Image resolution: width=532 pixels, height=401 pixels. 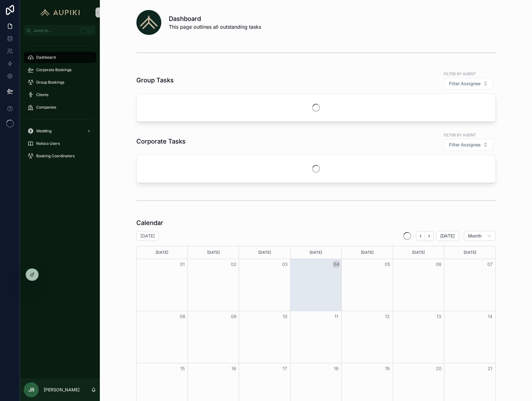 I want to click on span: Corporate Bookings, so click(x=54, y=70).